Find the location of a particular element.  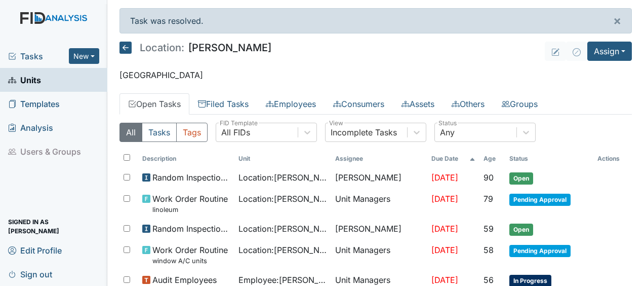

a: Consumers is located at coordinates (358, 104).